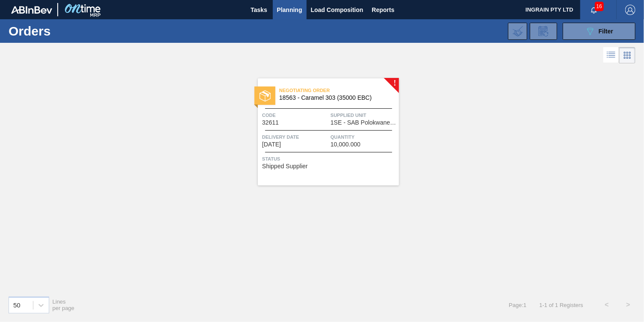  What do you see at coordinates (346, 145) in the screenshot?
I see `span: 10,000.000` at bounding box center [346, 145].